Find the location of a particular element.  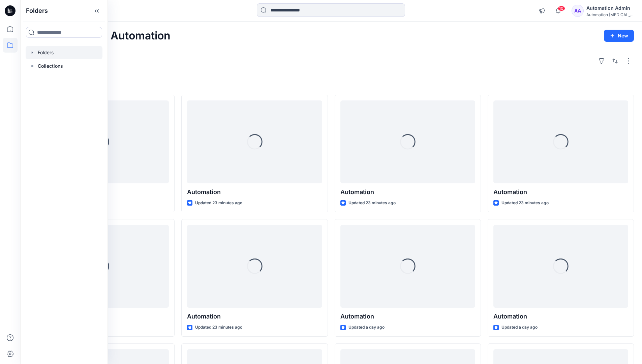

span: 10 is located at coordinates (562, 8).